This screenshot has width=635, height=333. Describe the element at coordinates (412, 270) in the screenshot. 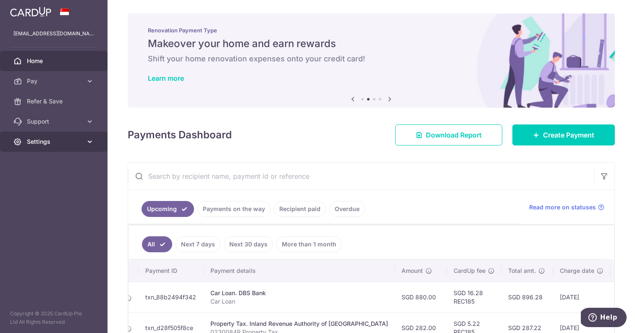

I see `span: Amount` at that location.